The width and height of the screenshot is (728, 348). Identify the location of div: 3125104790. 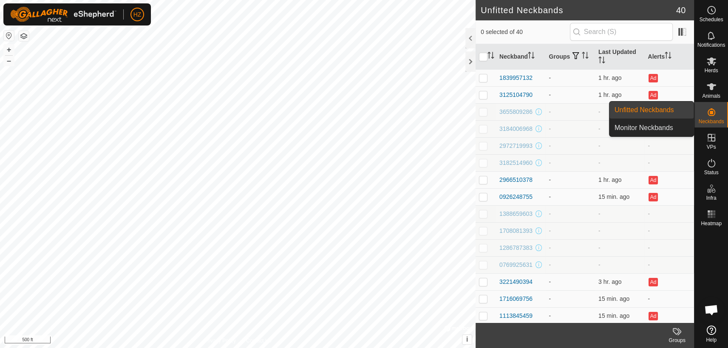
(516, 95).